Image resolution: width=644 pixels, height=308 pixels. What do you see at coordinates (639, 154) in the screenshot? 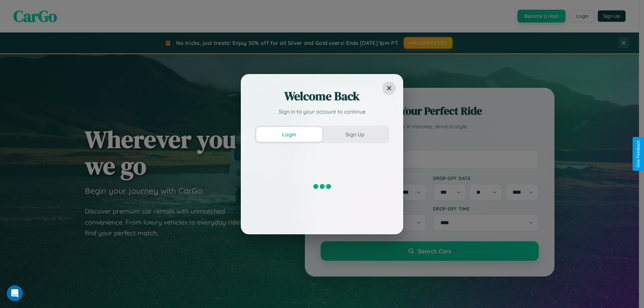
I see `div: Give Feedback` at bounding box center [639, 154].